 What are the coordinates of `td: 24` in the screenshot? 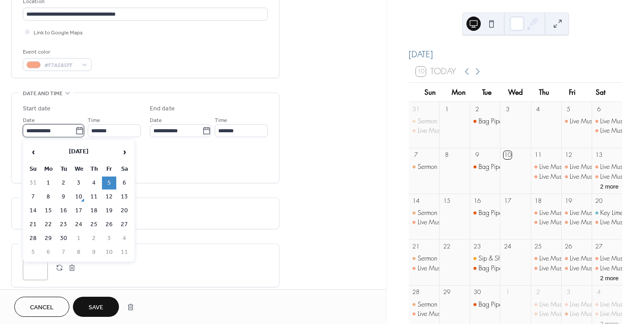 It's located at (78, 224).